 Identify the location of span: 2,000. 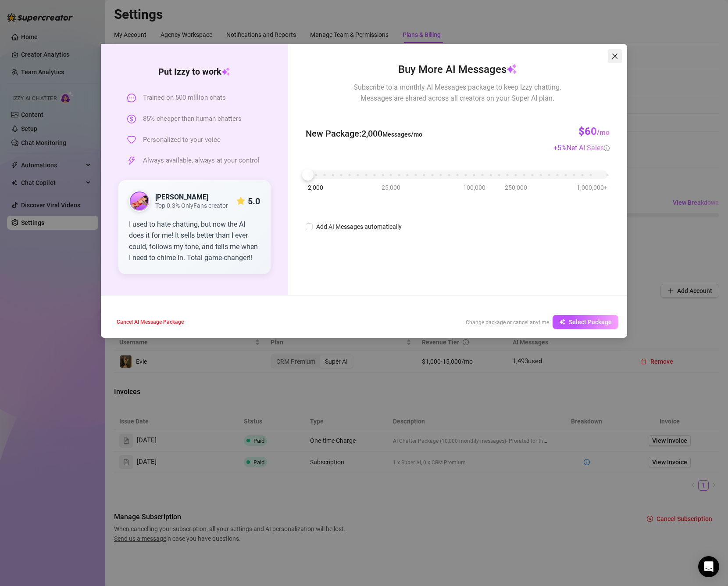
(315, 187).